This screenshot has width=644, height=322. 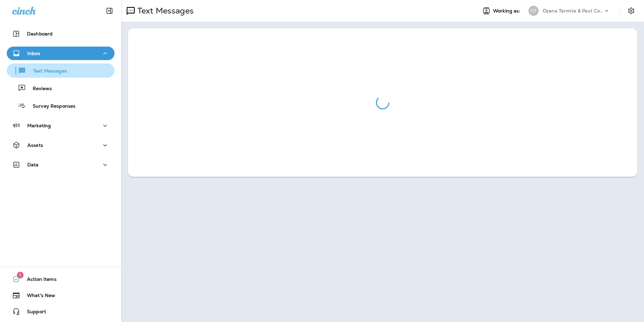 What do you see at coordinates (51, 107) in the screenshot?
I see `p: Survey Responses` at bounding box center [51, 107].